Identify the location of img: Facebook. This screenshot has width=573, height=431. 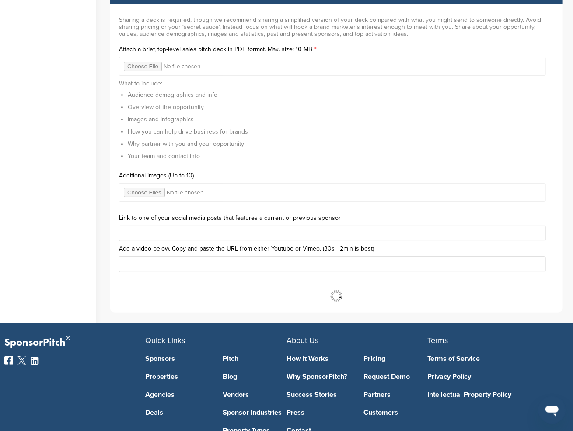
(9, 360).